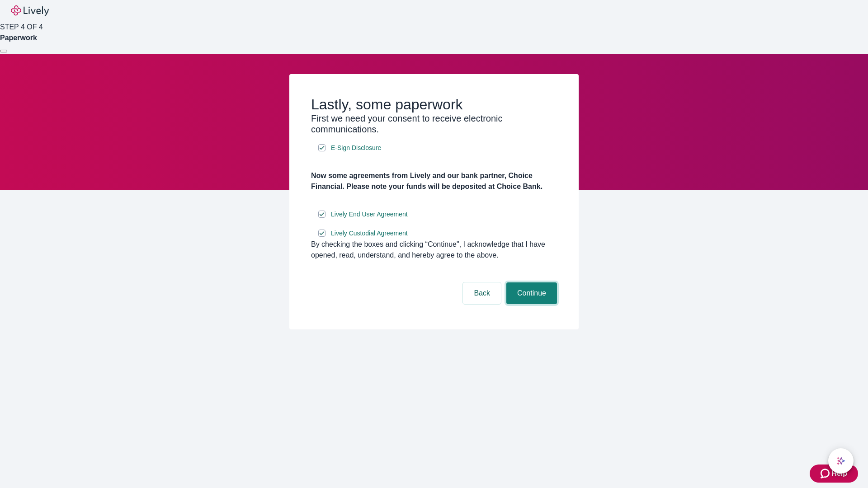 Image resolution: width=868 pixels, height=488 pixels. Describe the element at coordinates (531, 293) in the screenshot. I see `button: Continue` at that location.